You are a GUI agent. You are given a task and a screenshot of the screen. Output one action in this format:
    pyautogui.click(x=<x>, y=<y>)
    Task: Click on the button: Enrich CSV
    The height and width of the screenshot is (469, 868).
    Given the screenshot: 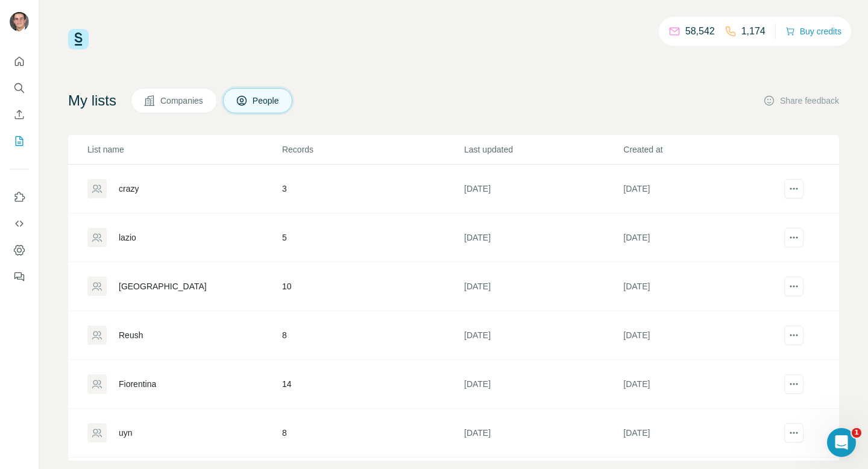 What is the action you would take?
    pyautogui.click(x=20, y=114)
    